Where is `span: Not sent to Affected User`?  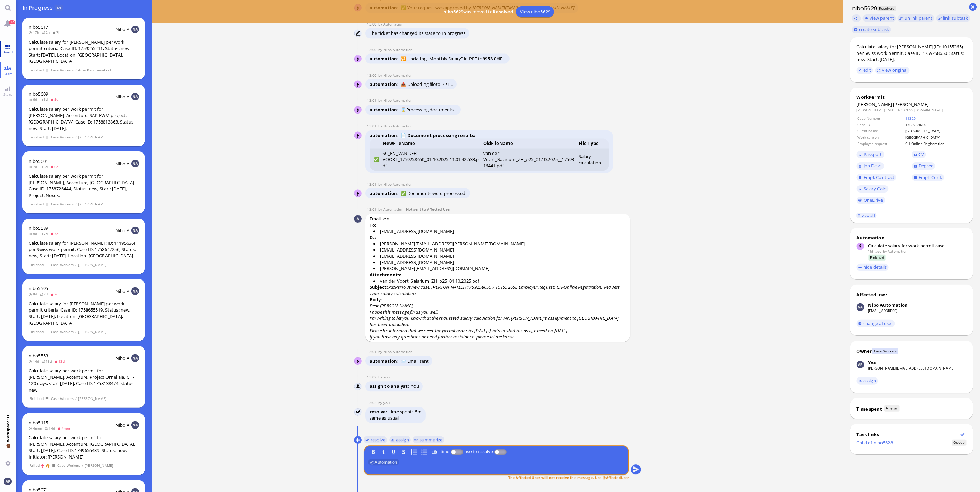 span: Not sent to Affected User is located at coordinates (428, 210).